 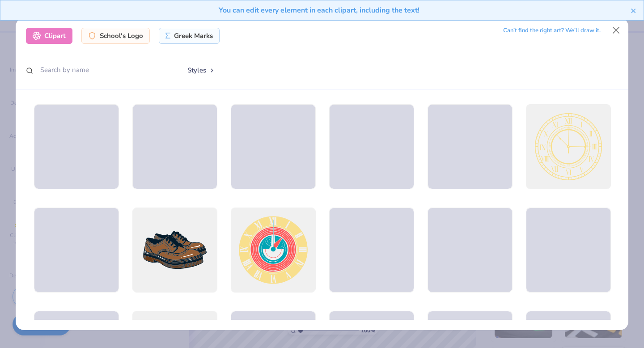 What do you see at coordinates (201, 71) in the screenshot?
I see `button: Styles` at bounding box center [201, 71].